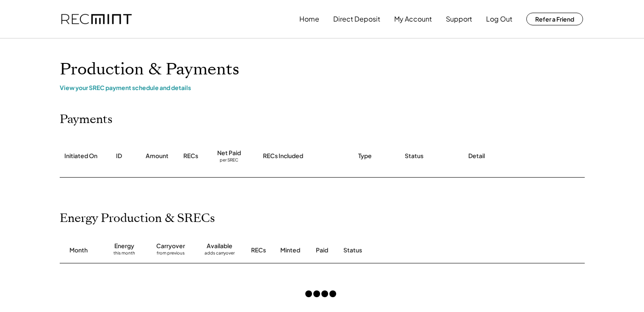  Describe the element at coordinates (124, 254) in the screenshot. I see `div: this month` at that location.